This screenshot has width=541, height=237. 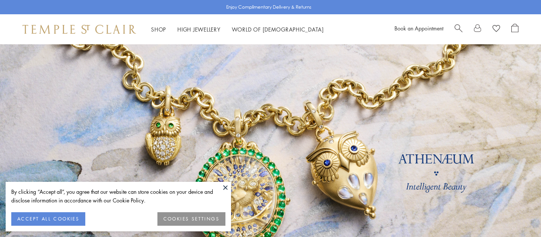 What do you see at coordinates (515, 29) in the screenshot?
I see `a: Open Shopping Bag` at bounding box center [515, 29].